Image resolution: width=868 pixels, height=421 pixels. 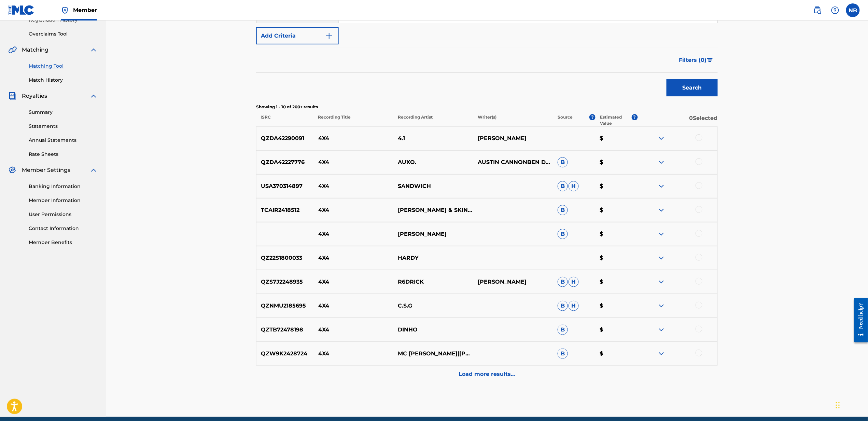 What do you see at coordinates (566, 120) in the screenshot?
I see `p: Source` at bounding box center [566, 120].